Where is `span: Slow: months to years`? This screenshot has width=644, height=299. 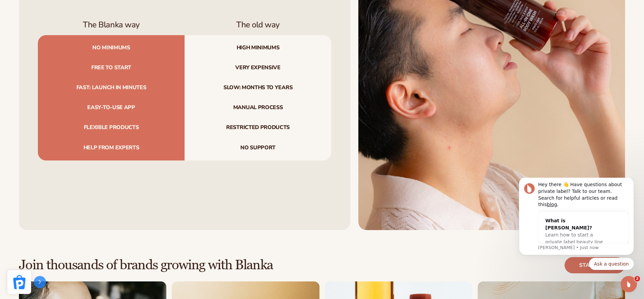 span: Slow: months to years is located at coordinates (258, 87).